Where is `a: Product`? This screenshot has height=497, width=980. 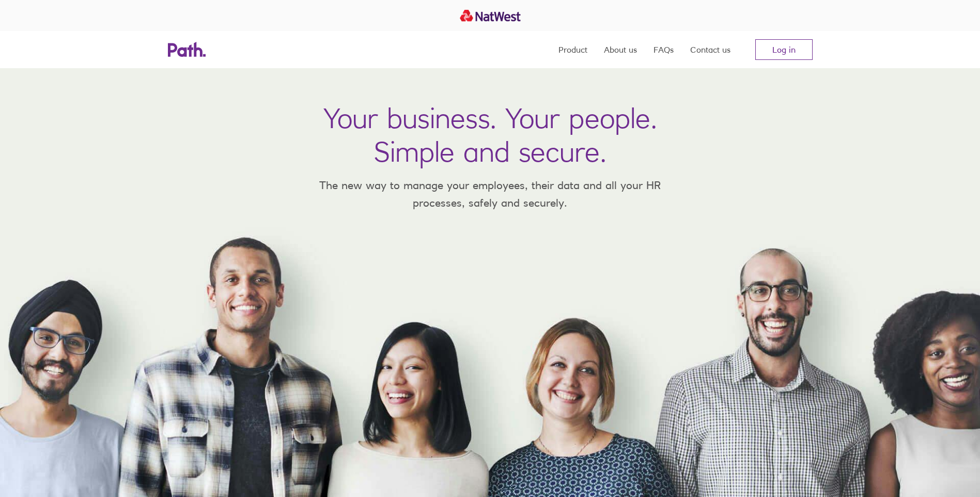
a: Product is located at coordinates (573, 49).